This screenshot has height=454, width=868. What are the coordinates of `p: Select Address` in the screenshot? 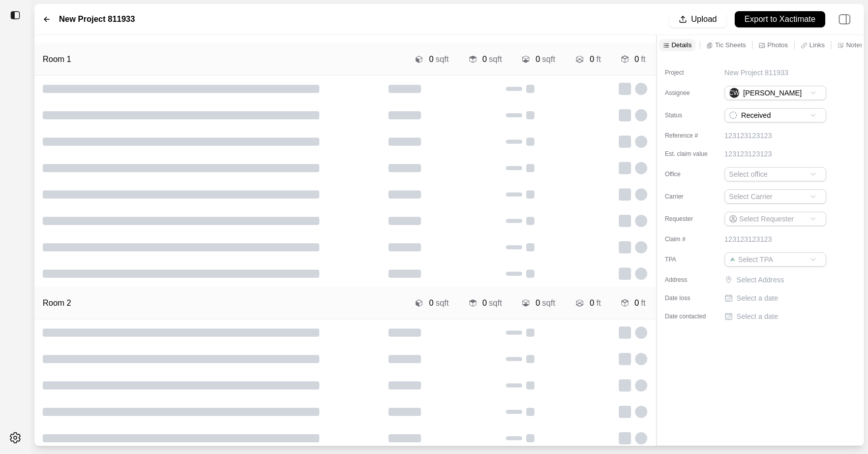 It's located at (783, 280).